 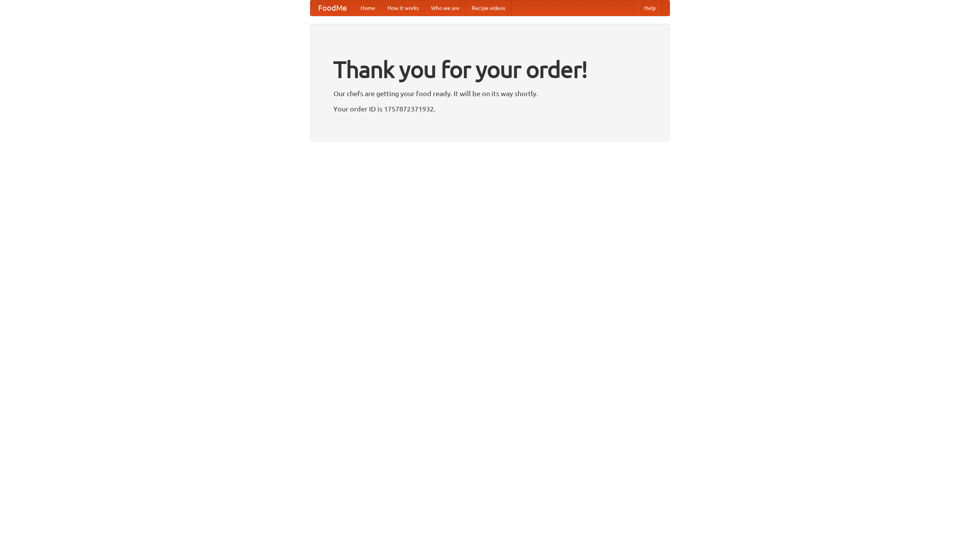 What do you see at coordinates (490, 109) in the screenshot?
I see `p: Your order ID is 1757872371932.` at bounding box center [490, 109].